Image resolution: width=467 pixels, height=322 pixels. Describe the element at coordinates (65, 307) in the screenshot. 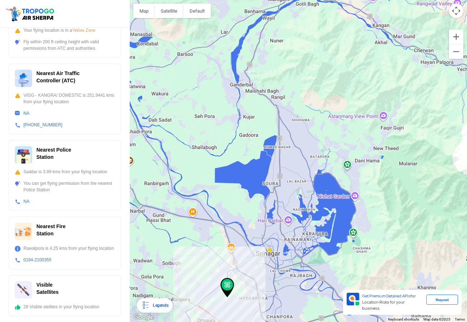

I see `div: 28 Visible stellites in your flying location` at that location.